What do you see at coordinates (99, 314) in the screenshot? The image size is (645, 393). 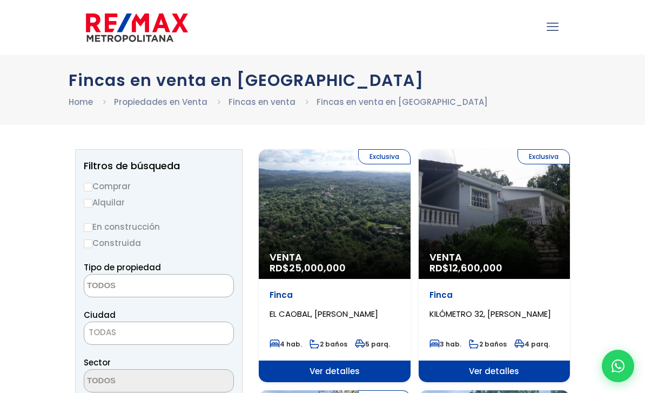 I see `span: Ciudad` at bounding box center [99, 314].